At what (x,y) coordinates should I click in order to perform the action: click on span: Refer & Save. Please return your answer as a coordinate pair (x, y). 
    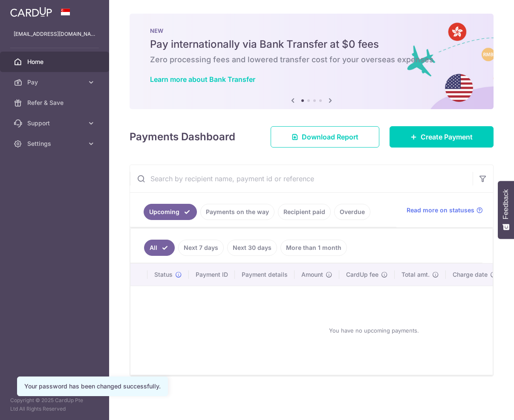
    Looking at the image, I should click on (55, 103).